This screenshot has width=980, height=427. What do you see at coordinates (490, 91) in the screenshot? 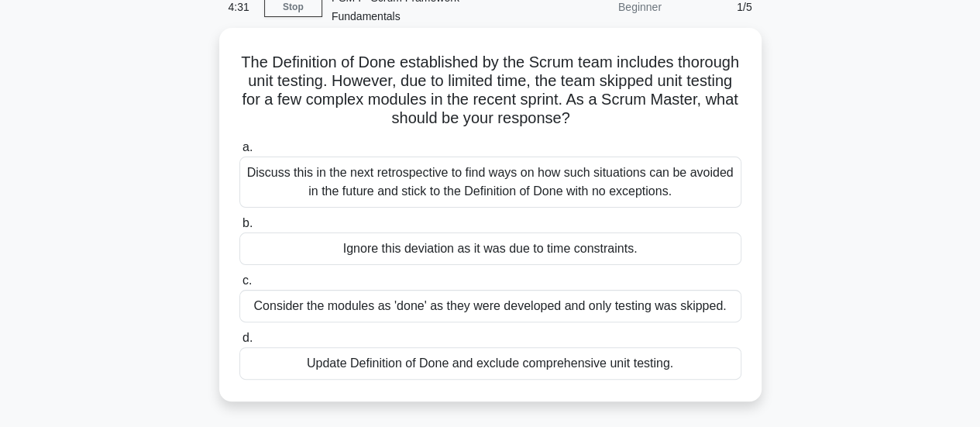
I see `h5: The Definition of Done established by the Scrum team includes thorough unit testing. However, due...` at bounding box center [490, 91].